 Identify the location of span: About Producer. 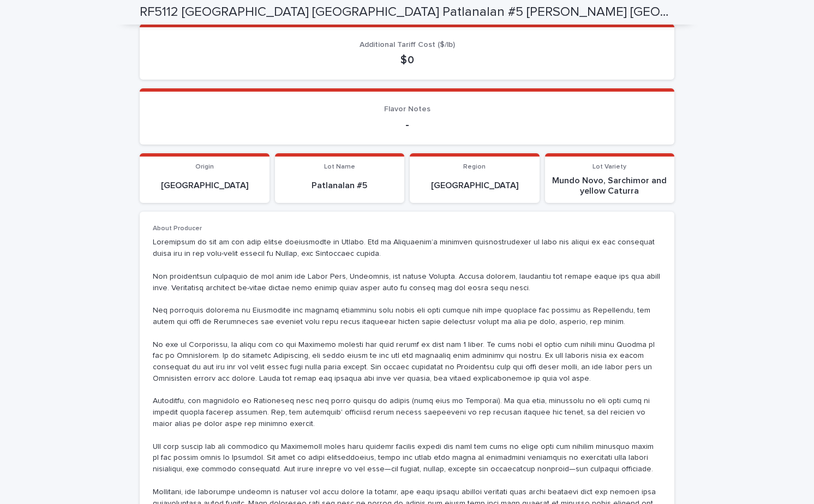
(178, 229).